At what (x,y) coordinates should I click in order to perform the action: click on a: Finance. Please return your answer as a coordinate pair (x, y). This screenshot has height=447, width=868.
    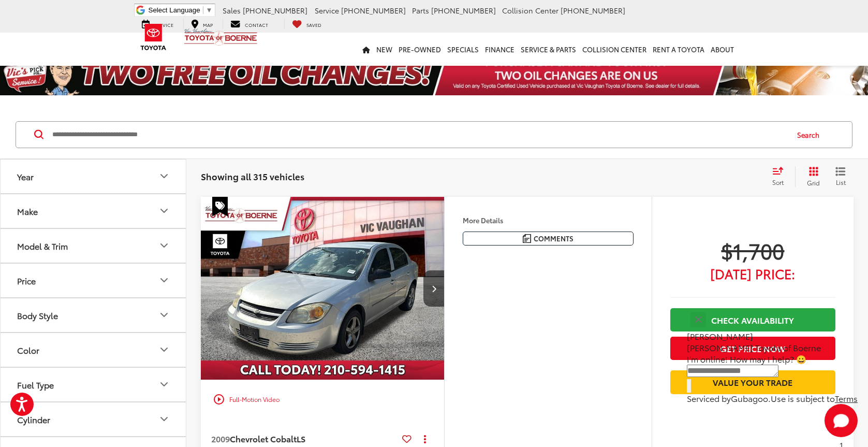
    Looking at the image, I should click on (499, 49).